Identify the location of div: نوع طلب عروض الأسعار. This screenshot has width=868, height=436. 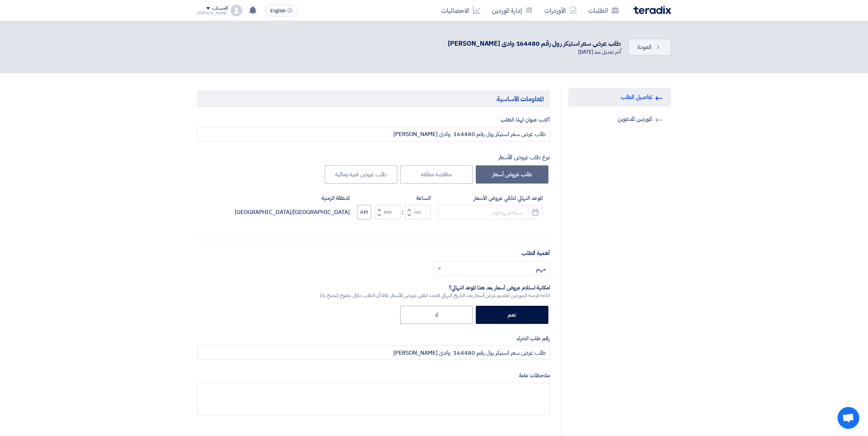
(373, 157).